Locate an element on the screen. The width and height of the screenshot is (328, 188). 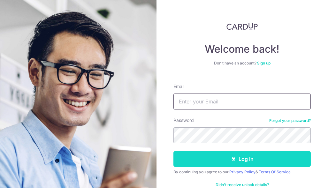
label: Password is located at coordinates (184, 120).